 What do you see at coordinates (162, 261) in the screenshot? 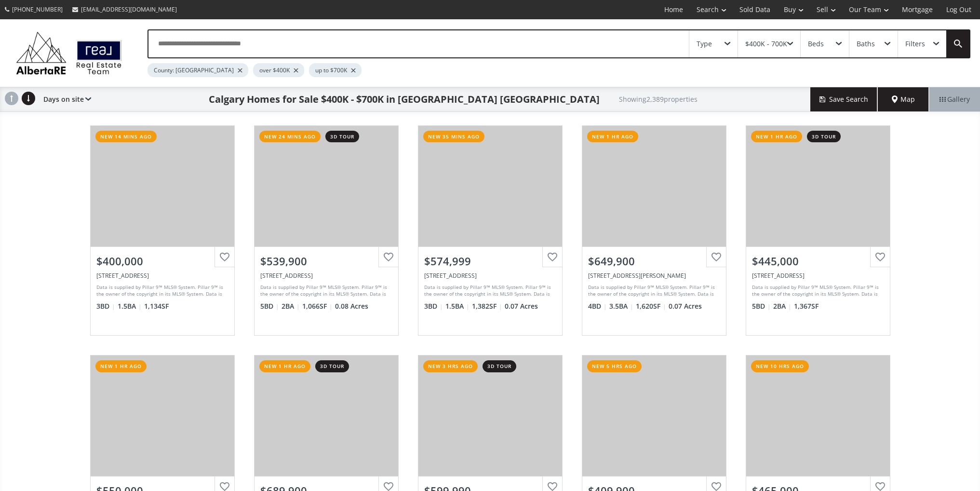
I see `div: $400,000` at bounding box center [162, 261].